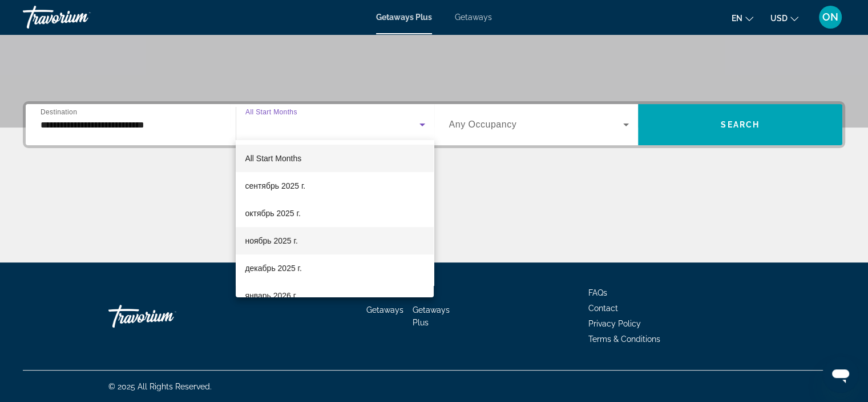  I want to click on span: сентябрь 2025 г., so click(275, 186).